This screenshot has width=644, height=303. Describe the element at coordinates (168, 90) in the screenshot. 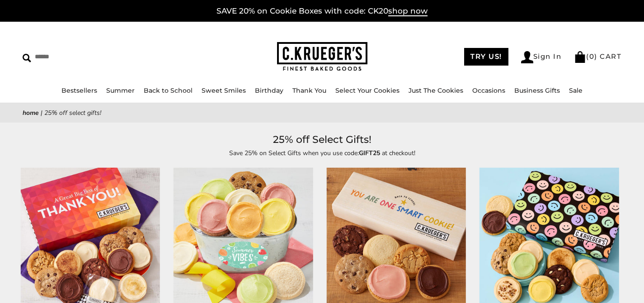

I see `a: Back to School` at that location.